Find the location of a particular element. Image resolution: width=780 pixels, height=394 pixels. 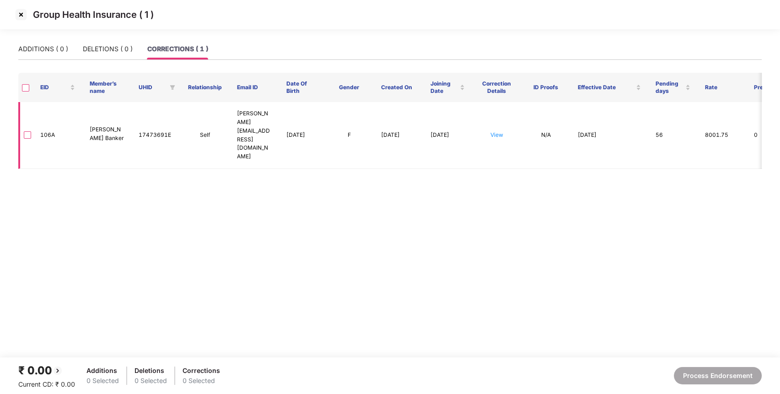

th: Gender is located at coordinates (349, 87).